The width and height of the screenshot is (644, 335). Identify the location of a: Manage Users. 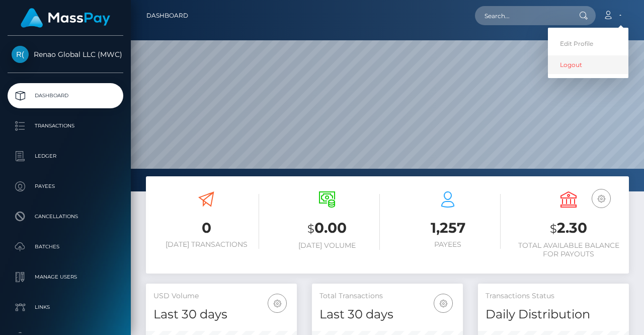
(65, 277).